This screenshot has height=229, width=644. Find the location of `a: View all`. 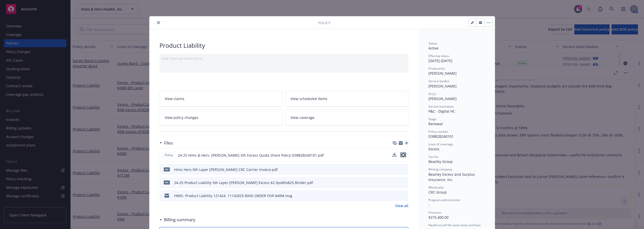

a: View all is located at coordinates (402, 206).